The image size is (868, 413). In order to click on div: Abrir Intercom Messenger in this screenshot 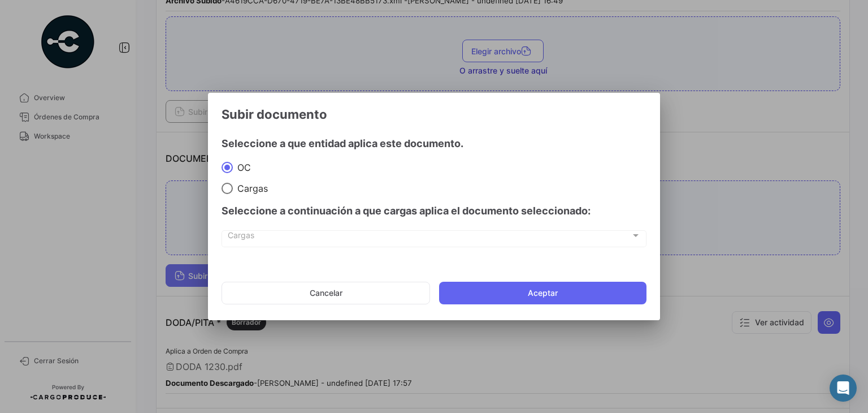, I will do `click(843, 388)`.